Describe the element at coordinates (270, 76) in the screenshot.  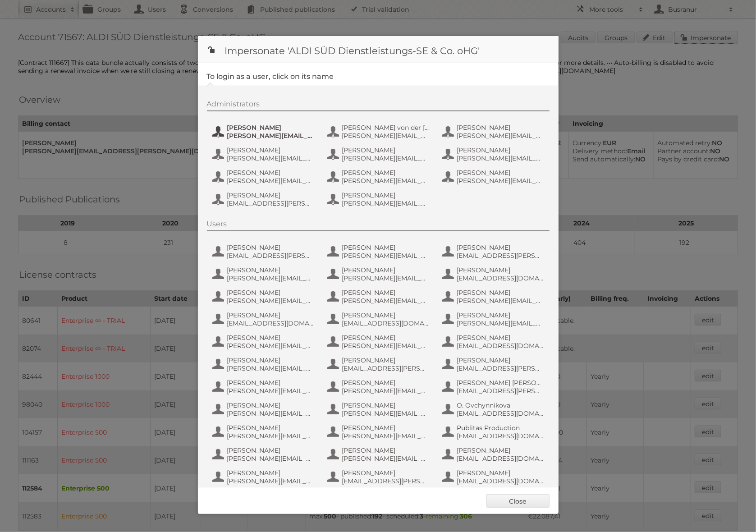
I see `legend: To login as a user, click on its name` at that location.